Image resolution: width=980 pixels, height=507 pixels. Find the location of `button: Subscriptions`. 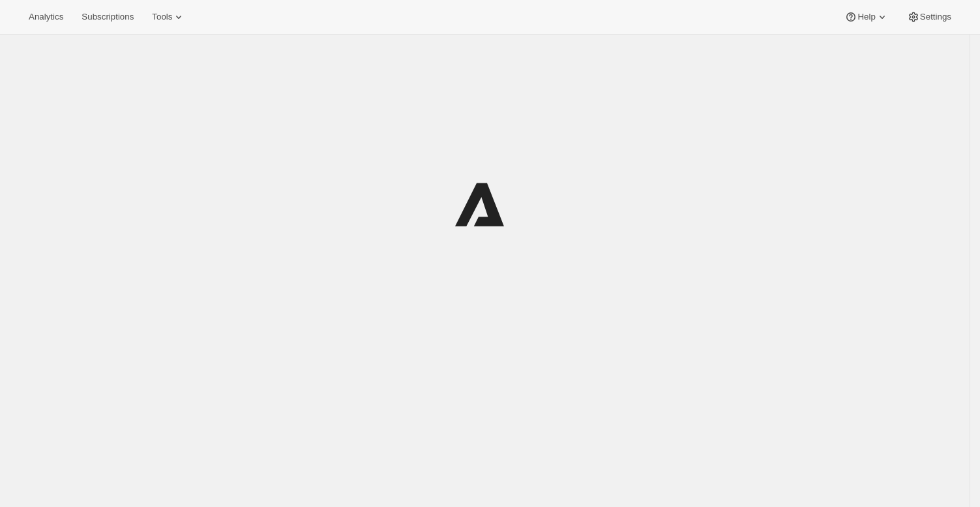

button: Subscriptions is located at coordinates (108, 17).